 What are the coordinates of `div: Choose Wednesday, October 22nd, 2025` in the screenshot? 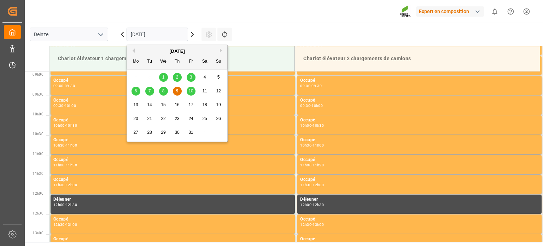 It's located at (163, 118).